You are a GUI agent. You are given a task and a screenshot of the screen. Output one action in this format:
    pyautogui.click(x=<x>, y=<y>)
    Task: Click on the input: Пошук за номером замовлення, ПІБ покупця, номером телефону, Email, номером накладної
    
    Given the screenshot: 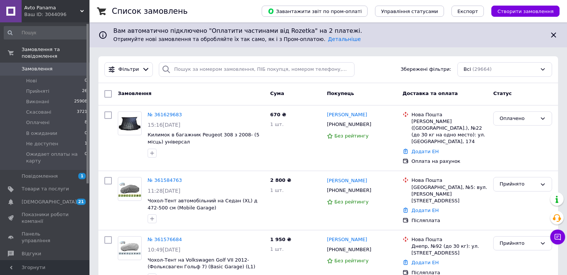 What is the action you would take?
    pyautogui.click(x=256, y=69)
    